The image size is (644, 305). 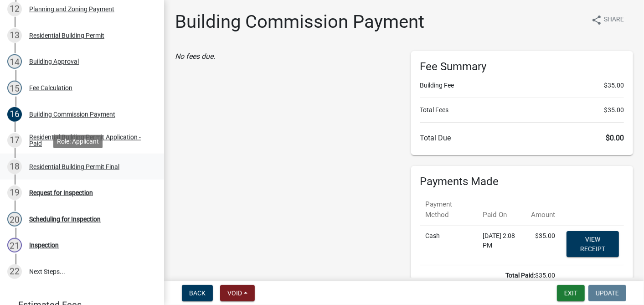 I want to click on span: Back, so click(x=197, y=293).